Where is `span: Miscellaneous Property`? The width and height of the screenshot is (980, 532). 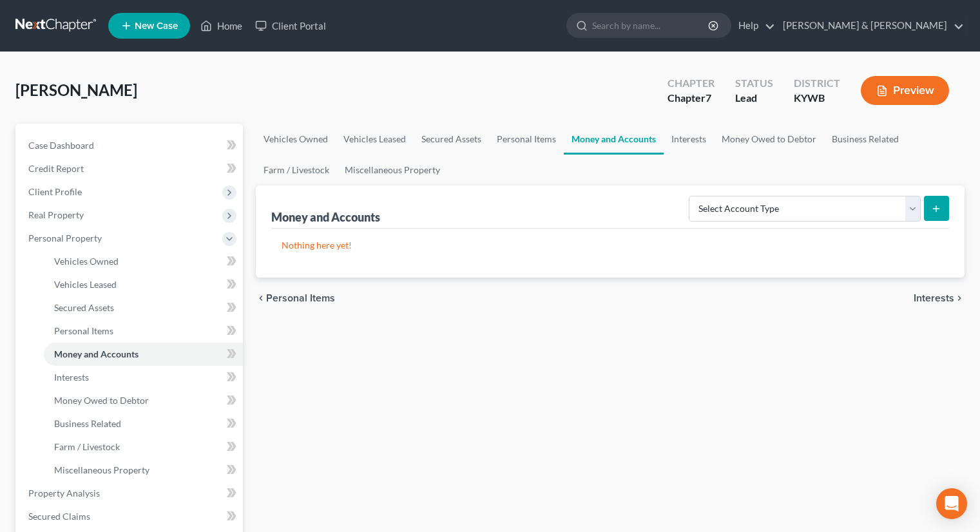
span: Miscellaneous Property is located at coordinates (102, 470).